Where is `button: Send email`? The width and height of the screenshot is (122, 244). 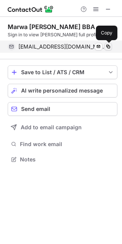 button: Send email is located at coordinates (62, 109).